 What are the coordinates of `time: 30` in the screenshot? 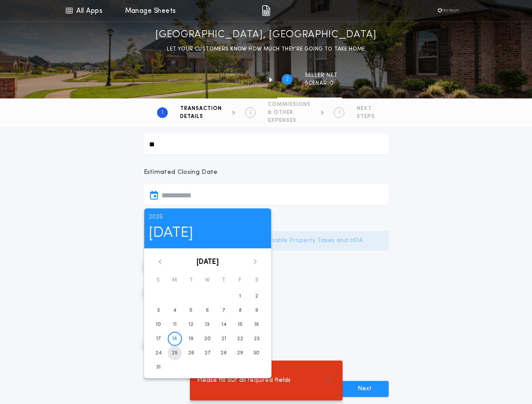 It's located at (257, 353).